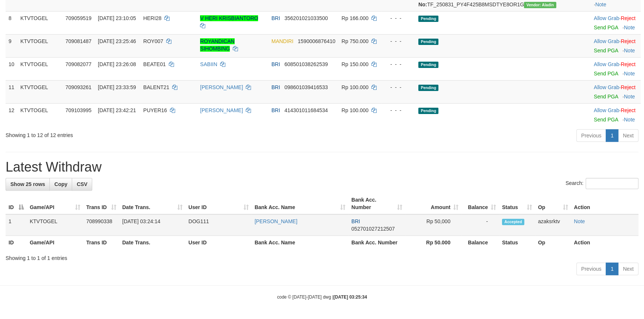 The image size is (644, 319). I want to click on th: ID: activate to sort column descending, so click(16, 203).